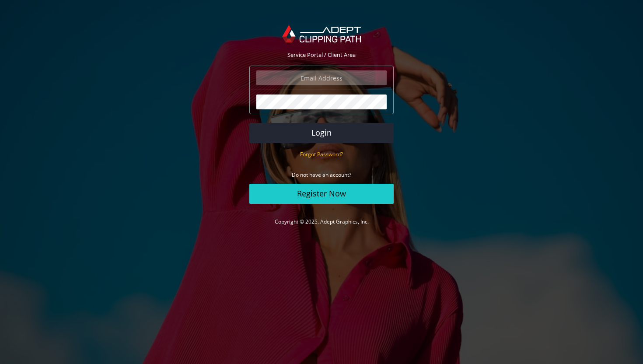 Image resolution: width=643 pixels, height=364 pixels. Describe the element at coordinates (322, 133) in the screenshot. I see `button: Login` at that location.